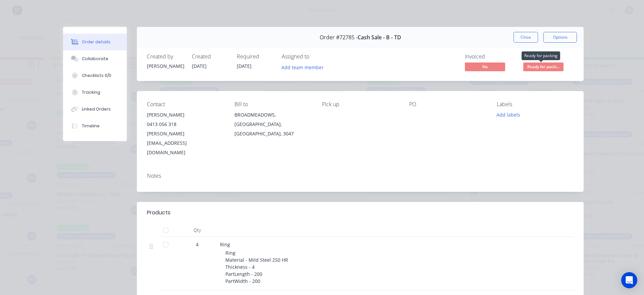  What do you see at coordinates (525, 37) in the screenshot?
I see `button: Close` at bounding box center [525, 37].